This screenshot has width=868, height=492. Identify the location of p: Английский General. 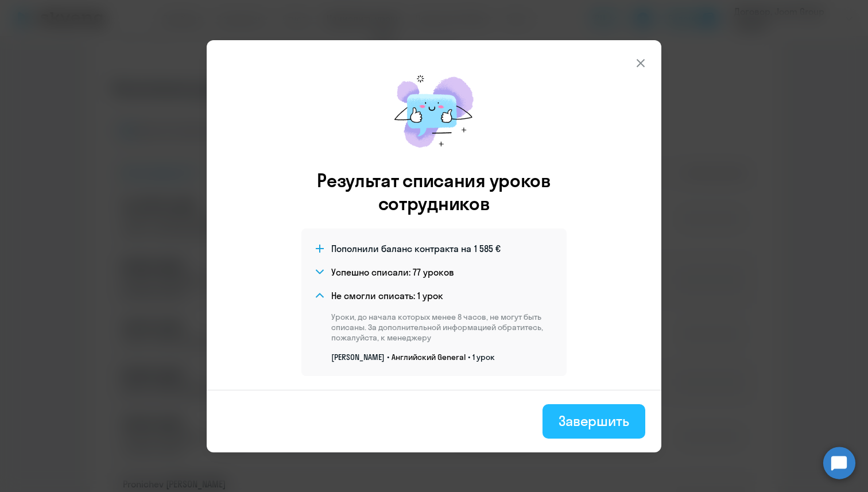
(428, 357).